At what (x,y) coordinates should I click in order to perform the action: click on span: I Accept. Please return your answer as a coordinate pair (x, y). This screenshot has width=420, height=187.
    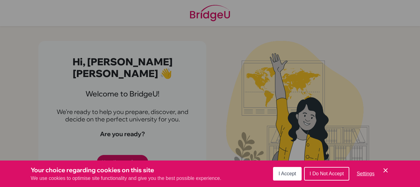
    Looking at the image, I should click on (287, 173).